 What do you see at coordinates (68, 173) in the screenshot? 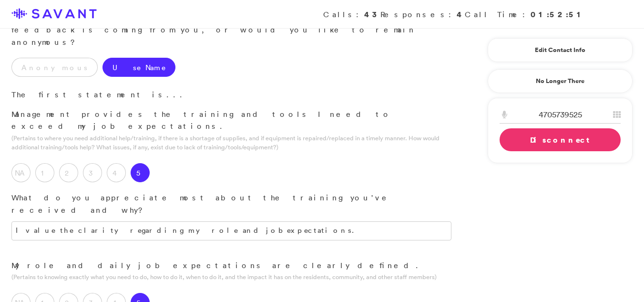
I see `label: 2` at bounding box center [68, 173].